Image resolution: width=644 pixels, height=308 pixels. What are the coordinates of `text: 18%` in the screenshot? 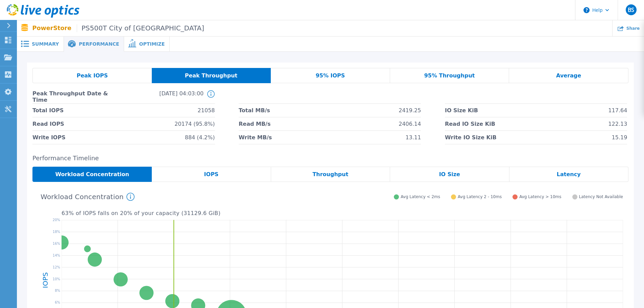 It's located at (56, 231).